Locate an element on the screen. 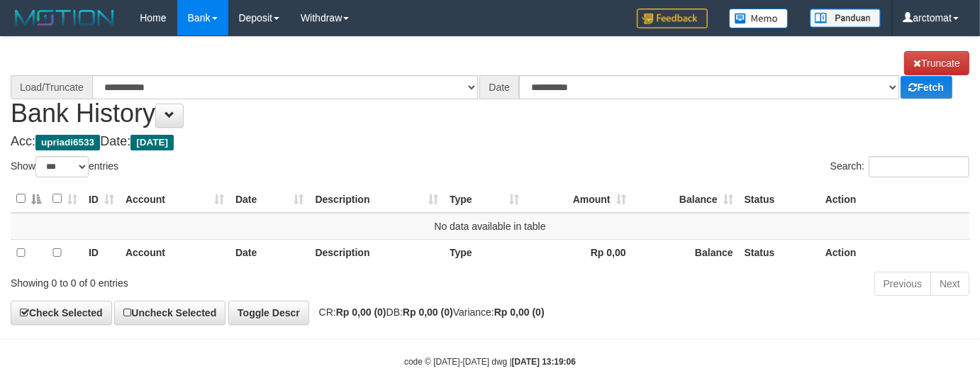 Image resolution: width=980 pixels, height=376 pixels. th: Description is located at coordinates (377, 252).